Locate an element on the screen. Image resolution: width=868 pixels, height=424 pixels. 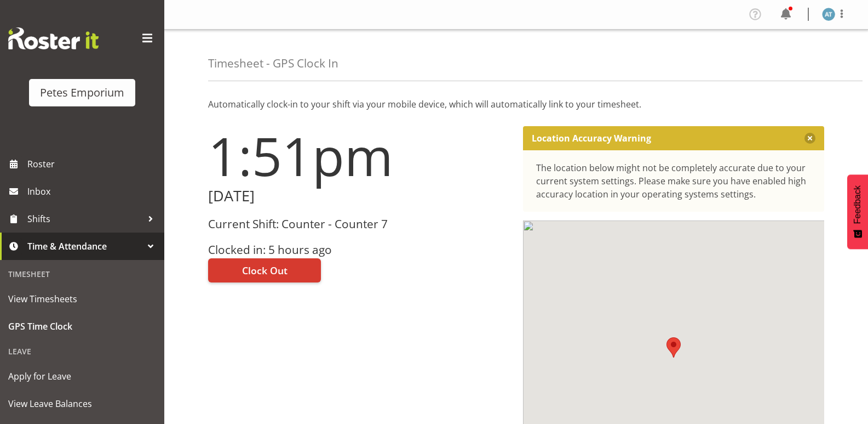
span: Feedback is located at coordinates (858, 204).